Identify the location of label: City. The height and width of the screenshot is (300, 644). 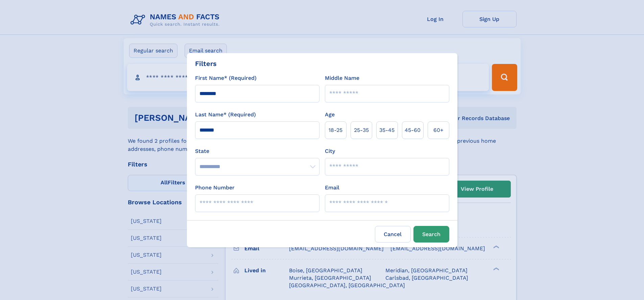
(330, 151).